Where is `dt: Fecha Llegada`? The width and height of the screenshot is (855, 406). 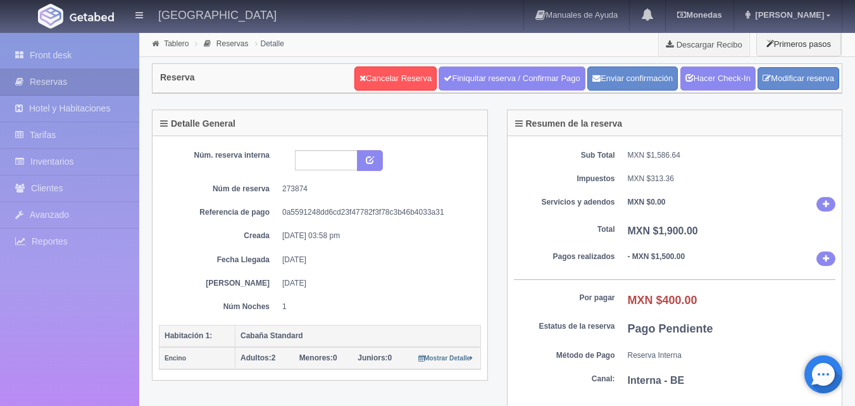
dt: Fecha Llegada is located at coordinates (219, 259).